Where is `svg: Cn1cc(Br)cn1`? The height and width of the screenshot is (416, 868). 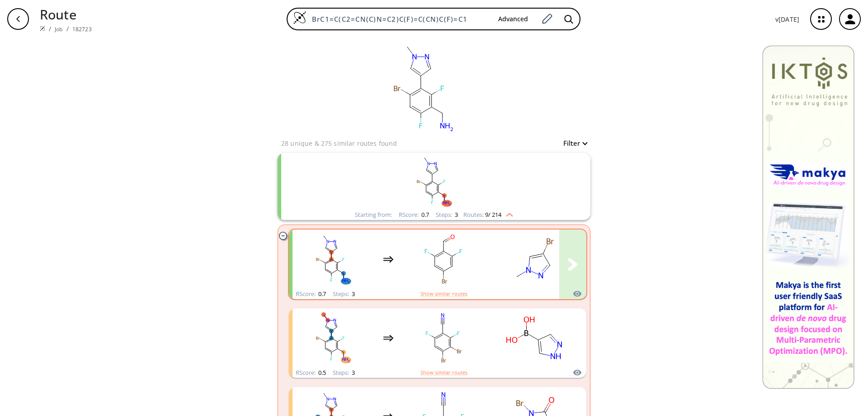
svg: Cn1cc(Br)cn1 is located at coordinates (534, 259).